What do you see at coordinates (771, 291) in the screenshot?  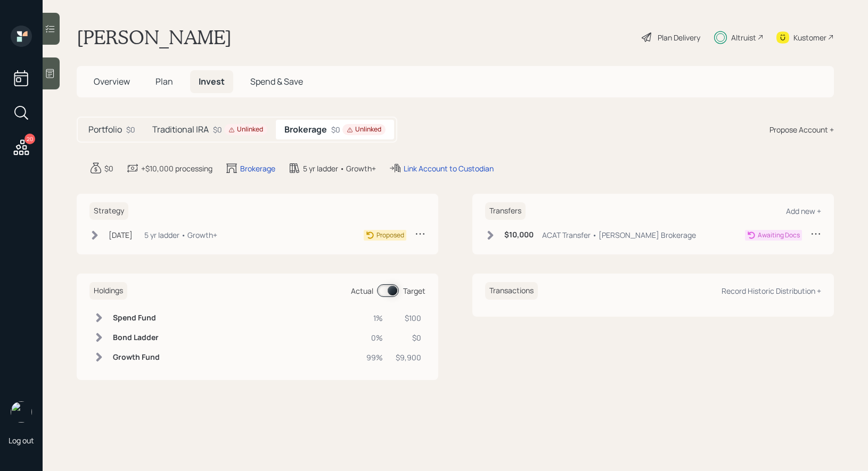 I see `div: Record Historic Distribution +` at bounding box center [771, 291].